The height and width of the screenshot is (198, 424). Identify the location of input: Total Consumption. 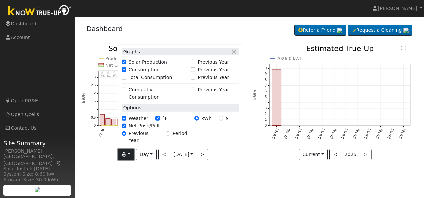
(124, 77).